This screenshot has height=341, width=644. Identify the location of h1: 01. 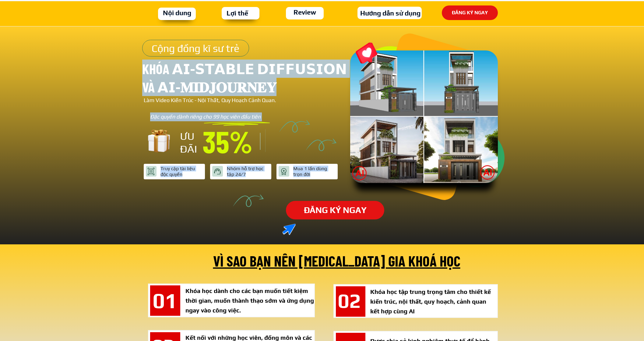
(166, 300).